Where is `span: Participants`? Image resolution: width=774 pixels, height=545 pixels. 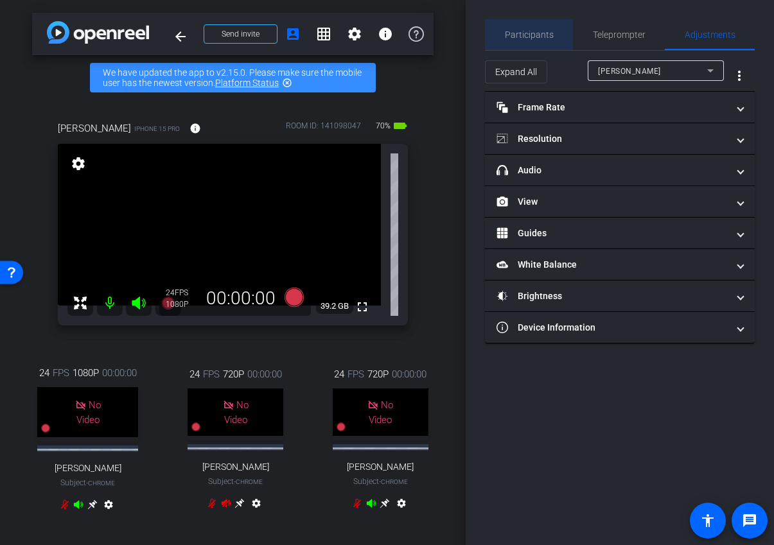
span: Participants is located at coordinates (529, 35).